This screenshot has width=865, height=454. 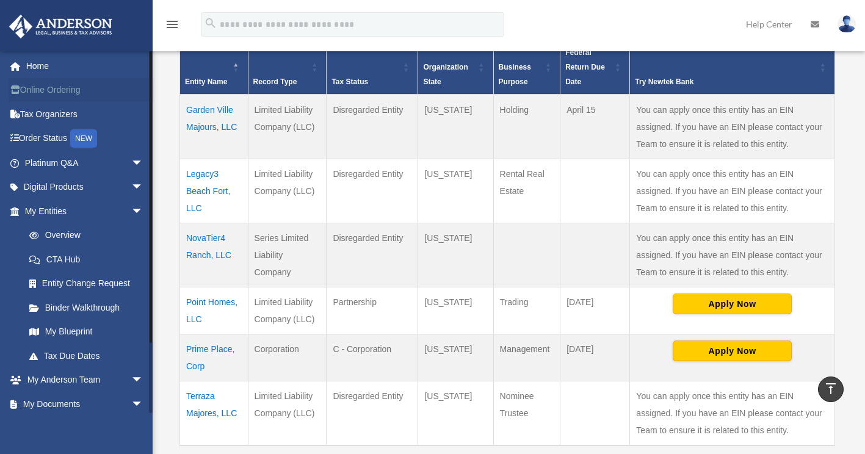 What do you see at coordinates (214, 255) in the screenshot?
I see `td: NovaTier4 Ranch, LLC` at bounding box center [214, 255].